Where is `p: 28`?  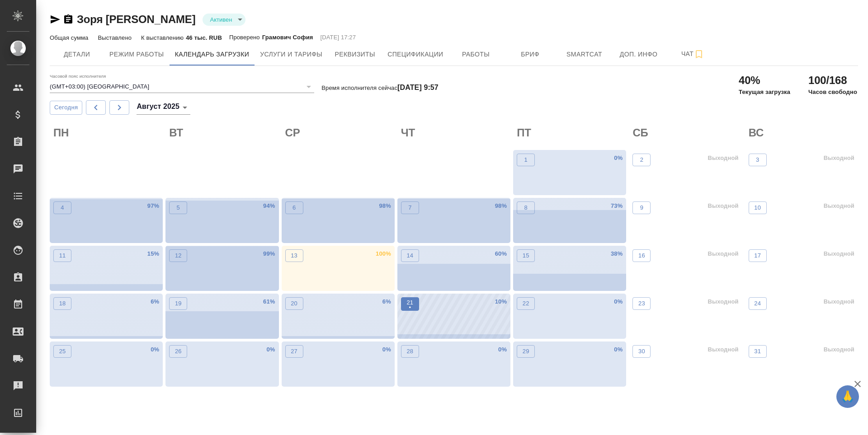 p: 28 is located at coordinates (410, 351).